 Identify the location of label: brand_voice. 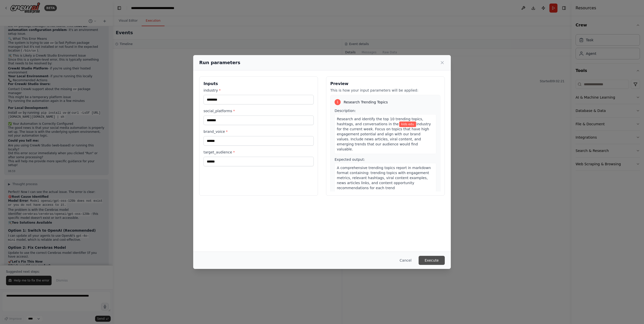
(259, 132).